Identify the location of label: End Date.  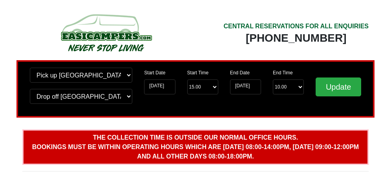
(240, 73).